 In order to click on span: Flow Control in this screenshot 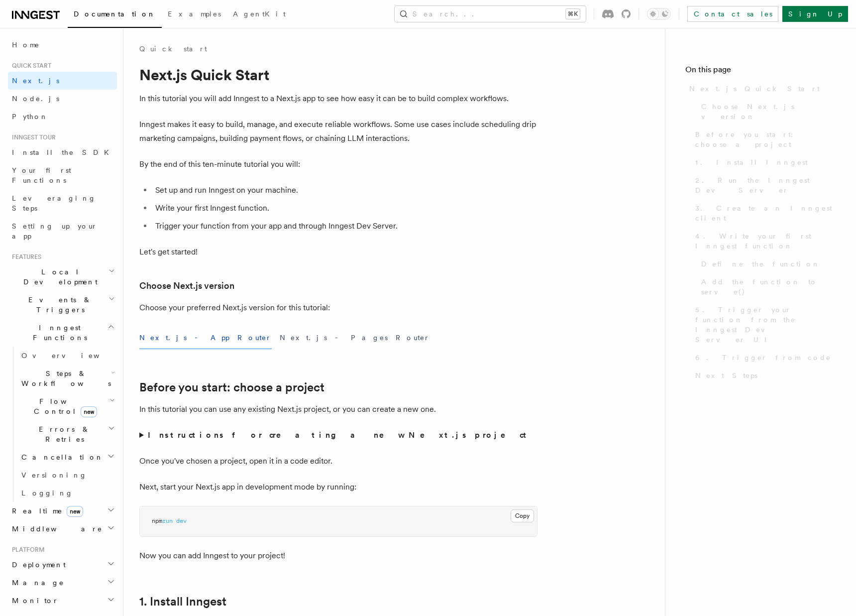, I will do `click(63, 406)`.